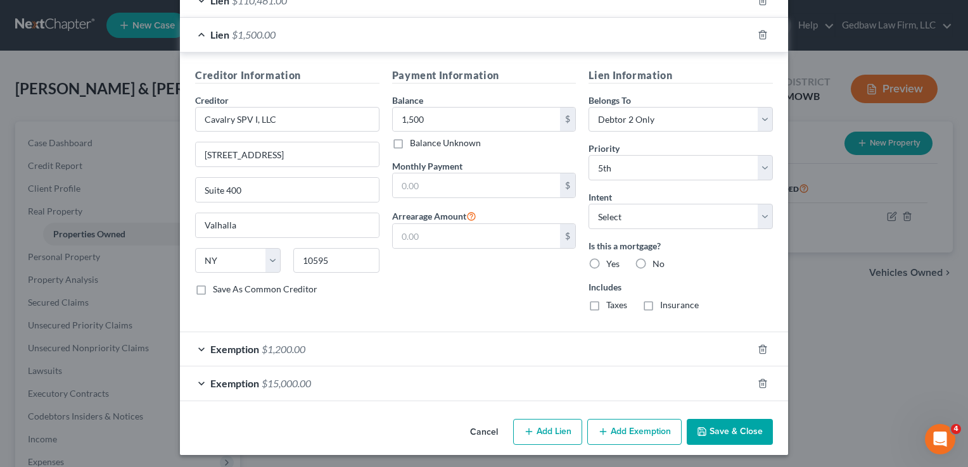 The height and width of the screenshot is (467, 968). What do you see at coordinates (287, 120) in the screenshot?
I see `input: Search creditor by name...` at bounding box center [287, 120].